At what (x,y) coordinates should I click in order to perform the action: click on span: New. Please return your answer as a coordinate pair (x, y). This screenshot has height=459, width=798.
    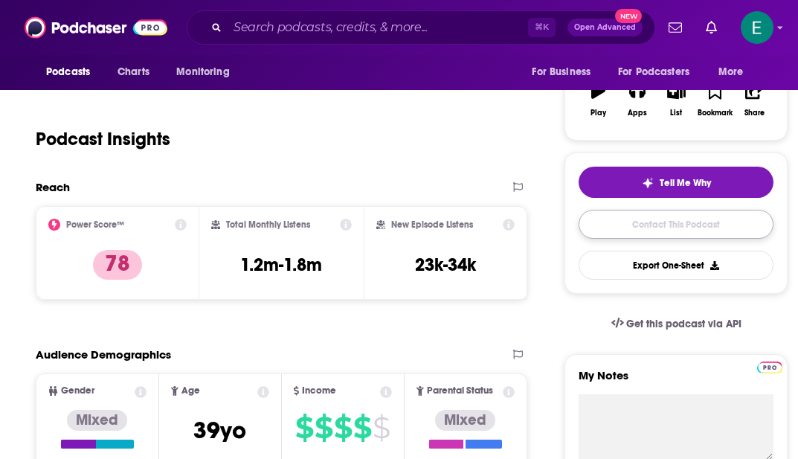
    Looking at the image, I should click on (628, 16).